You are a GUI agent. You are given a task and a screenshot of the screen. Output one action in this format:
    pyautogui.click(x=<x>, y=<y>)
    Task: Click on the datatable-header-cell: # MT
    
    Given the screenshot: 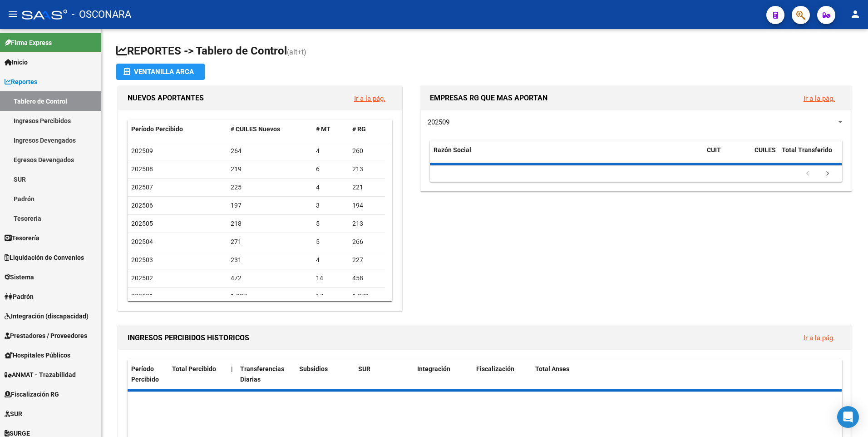 What is the action you would take?
    pyautogui.click(x=330, y=129)
    